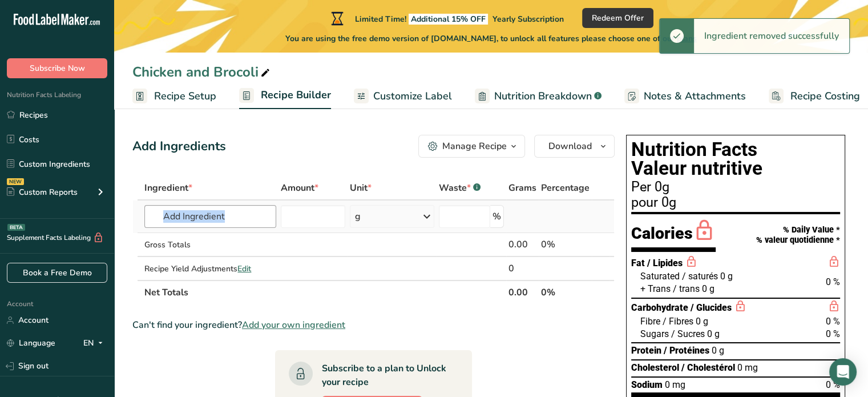 The height and width of the screenshot is (397, 868). What do you see at coordinates (655, 288) in the screenshot?
I see `span: + Trans` at bounding box center [655, 288].